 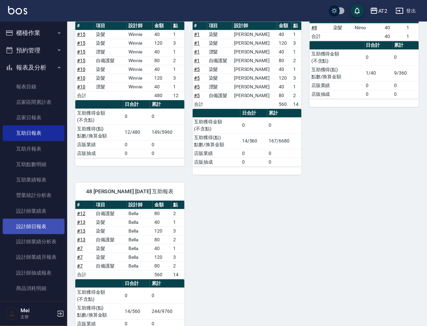 I want to click on a: 設計師抽成報表, so click(x=34, y=273).